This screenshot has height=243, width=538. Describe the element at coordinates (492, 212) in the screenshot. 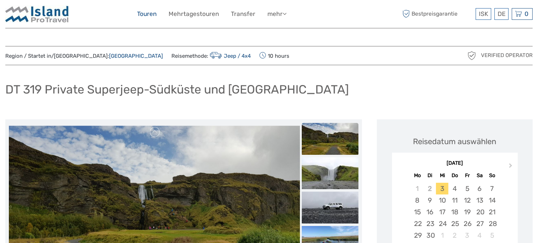

I see `div: Choose Sonntag, 21. September 2025` at that location.